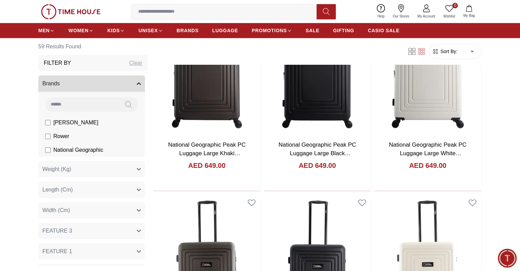 The height and width of the screenshot is (271, 520). I want to click on a: CASIO SALE, so click(384, 30).